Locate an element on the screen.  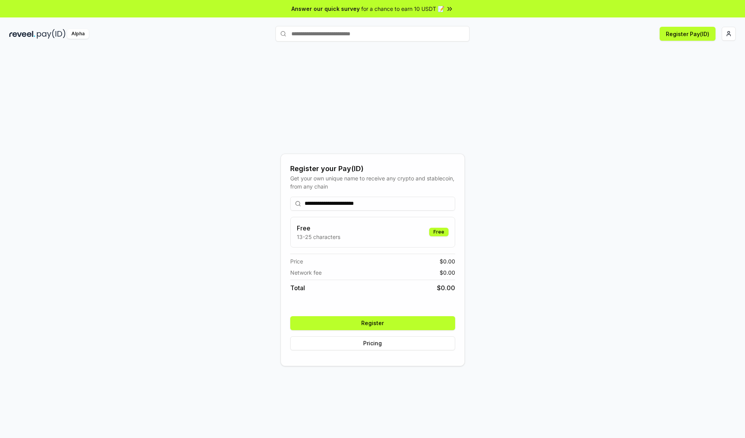
div: Get your own unique name to receive any crypto and stablecoin, from any chain is located at coordinates (373, 182).